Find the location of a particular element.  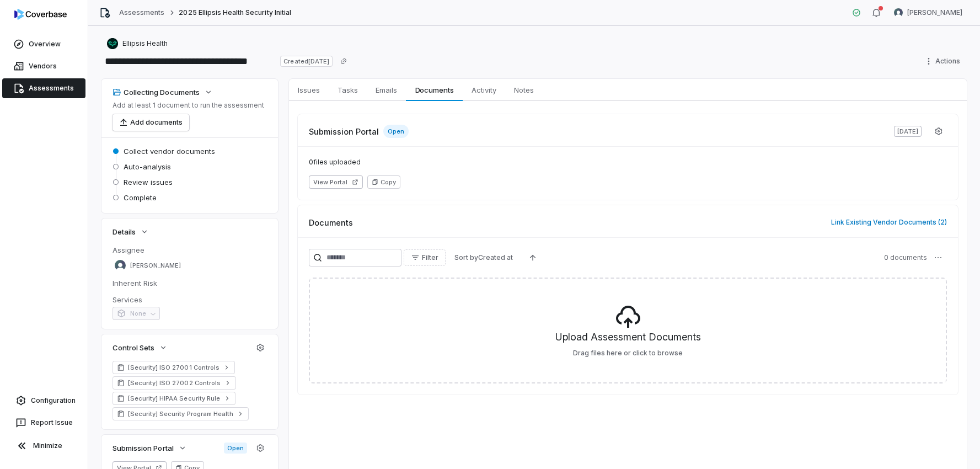

button: Report Issue is located at coordinates (43, 423).